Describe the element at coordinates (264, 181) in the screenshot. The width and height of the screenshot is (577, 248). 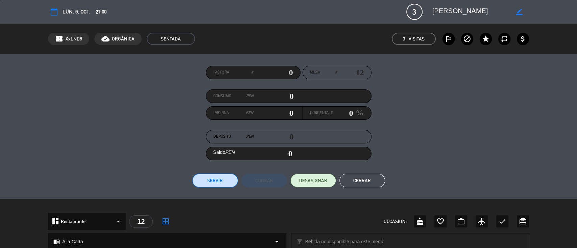
I see `button: Cobrar` at that location.